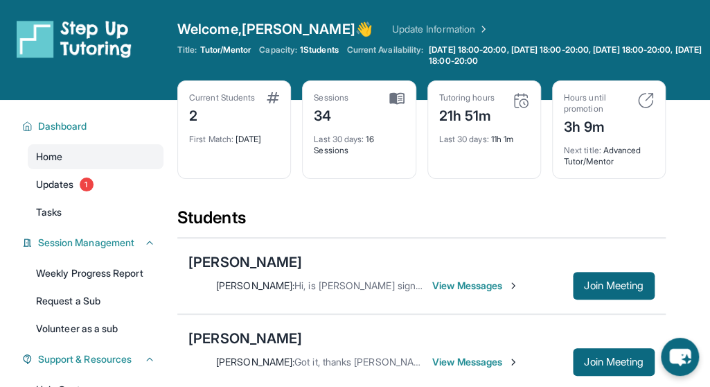 This screenshot has width=710, height=387. What do you see at coordinates (359, 141) in the screenshot?
I see `div: 16 Sessions` at bounding box center [359, 141].